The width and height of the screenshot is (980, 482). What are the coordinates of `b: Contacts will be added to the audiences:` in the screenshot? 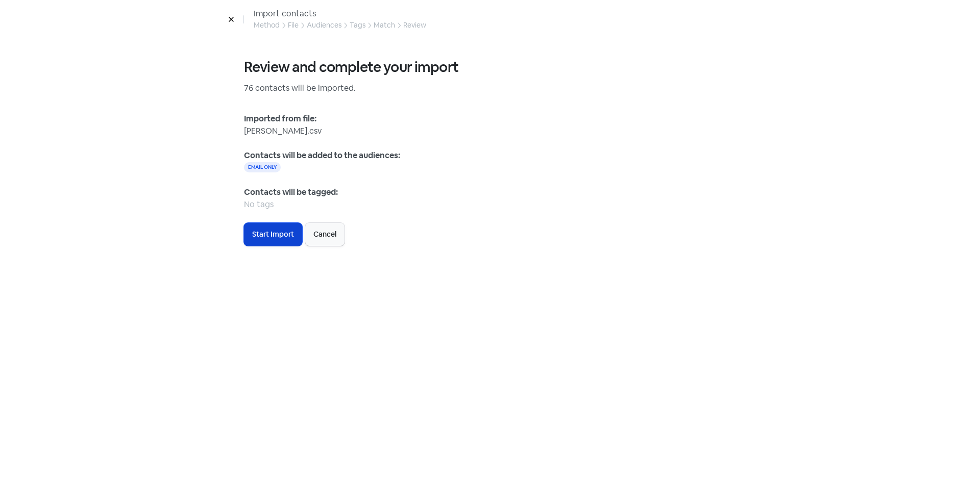 It's located at (322, 155).